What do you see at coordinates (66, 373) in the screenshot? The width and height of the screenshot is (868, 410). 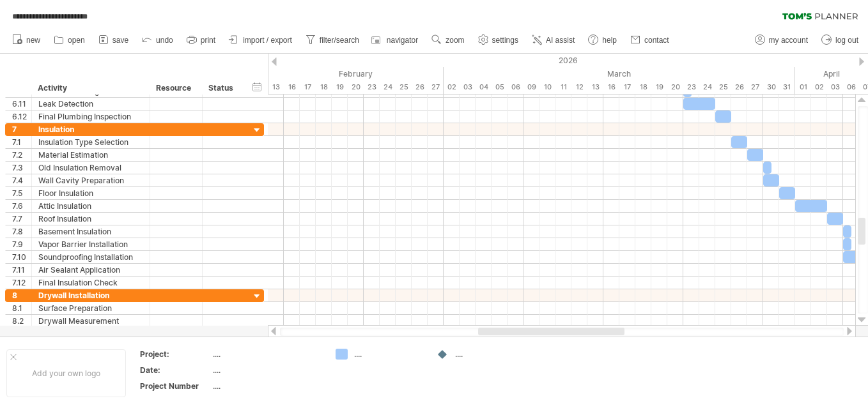 I see `div: Add your own logo` at bounding box center [66, 373].